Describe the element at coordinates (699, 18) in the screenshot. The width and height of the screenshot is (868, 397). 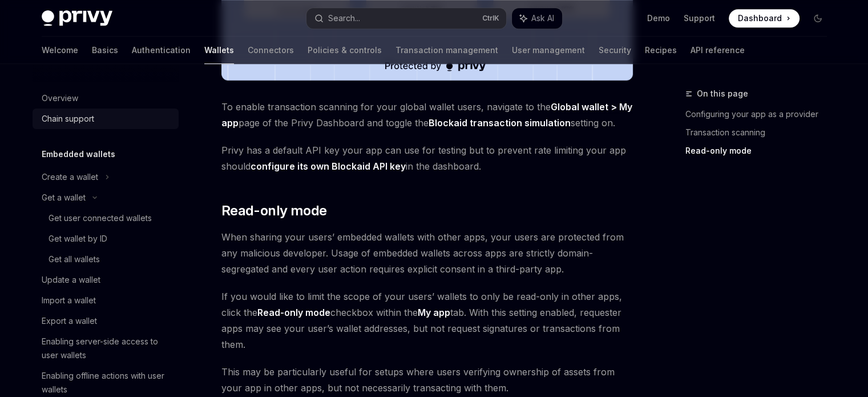
I see `a: Support` at that location.